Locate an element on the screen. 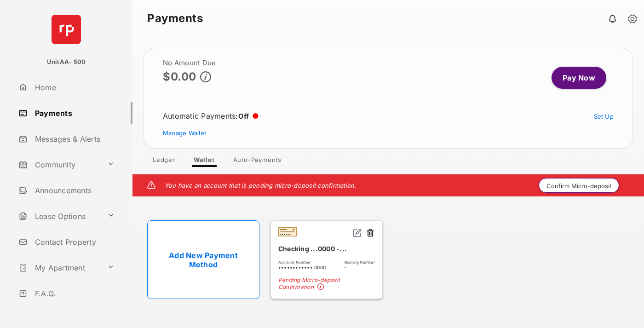 This screenshot has width=644, height=328. h2: No Amount Due is located at coordinates (189, 63).